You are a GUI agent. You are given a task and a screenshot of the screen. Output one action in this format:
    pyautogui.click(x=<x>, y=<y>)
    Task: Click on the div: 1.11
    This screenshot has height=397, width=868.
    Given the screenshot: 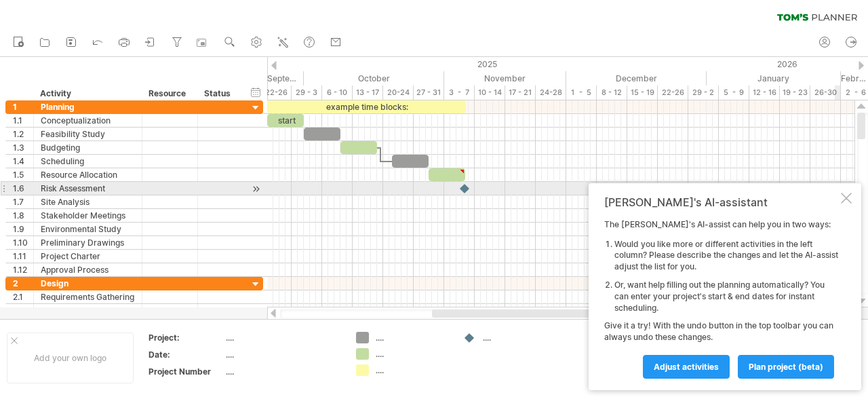 What is the action you would take?
    pyautogui.click(x=23, y=256)
    